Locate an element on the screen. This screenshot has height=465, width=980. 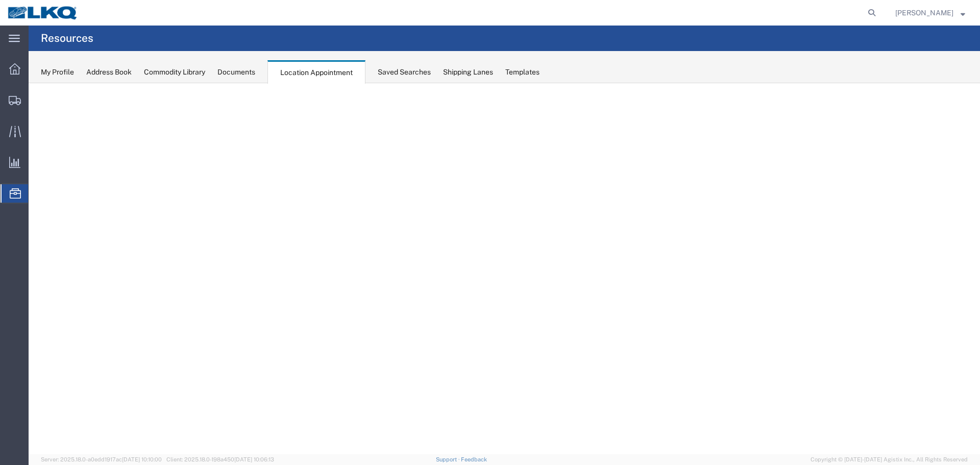
span: William Haney is located at coordinates (925, 12).